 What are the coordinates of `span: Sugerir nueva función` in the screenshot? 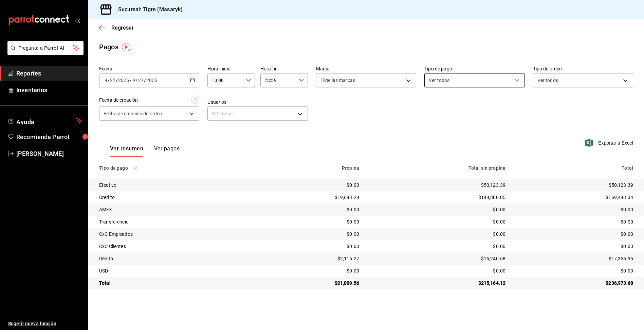 It's located at (45, 324).